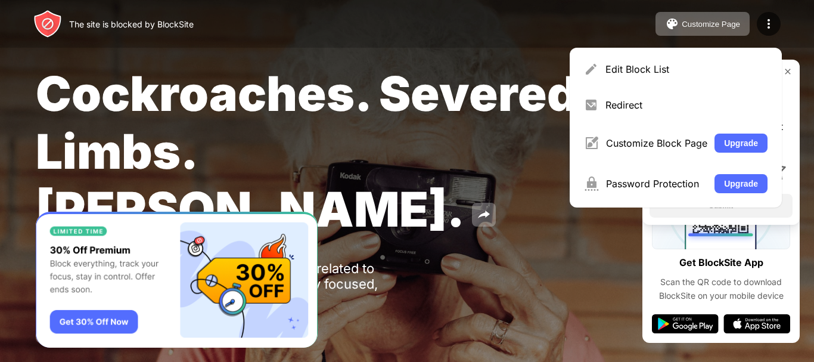 The height and width of the screenshot is (362, 814). I want to click on img: pallet.svg, so click(672, 24).